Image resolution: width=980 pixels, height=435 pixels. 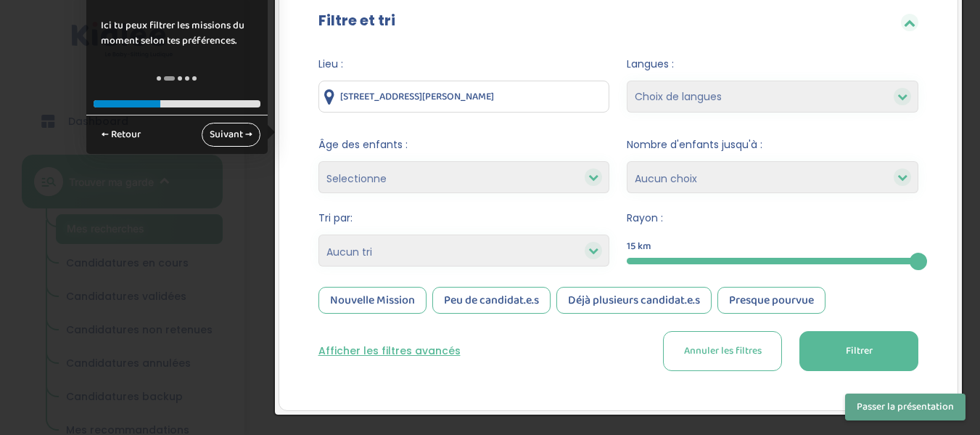 What do you see at coordinates (121, 135) in the screenshot?
I see `a: ← Retour` at bounding box center [121, 135].